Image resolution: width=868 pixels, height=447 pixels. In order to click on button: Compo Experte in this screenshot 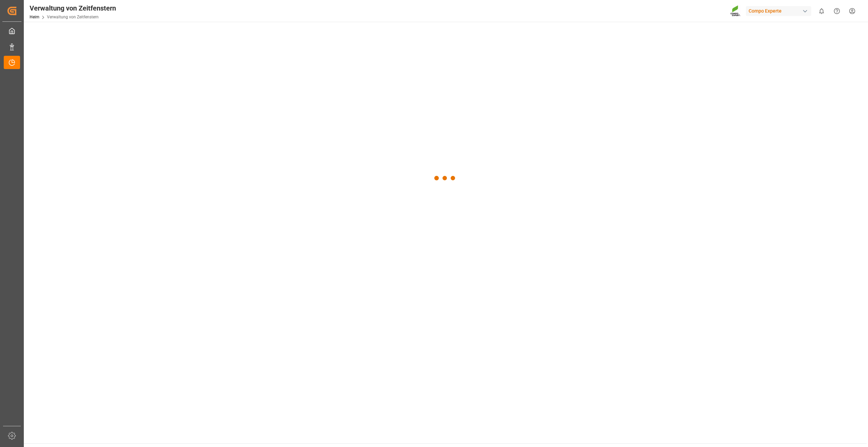, I will do `click(780, 11)`.